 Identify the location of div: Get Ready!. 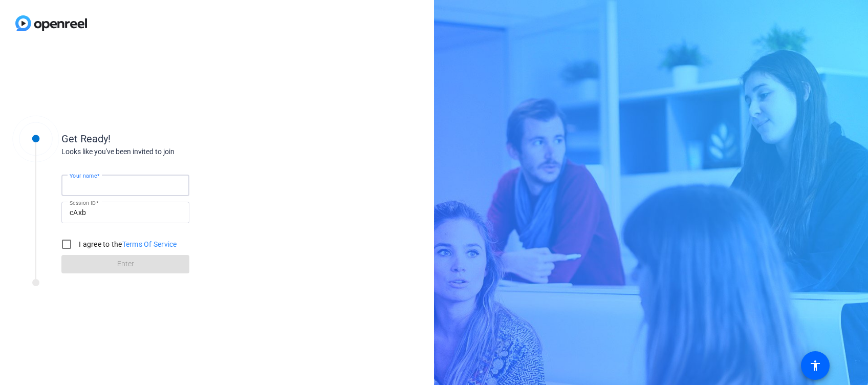
(164, 139).